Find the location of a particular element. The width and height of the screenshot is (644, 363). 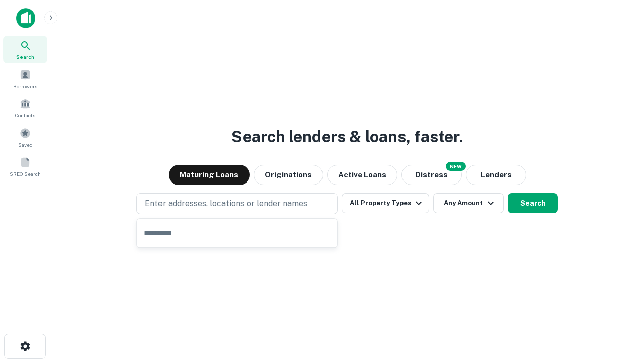

span: Borrowers is located at coordinates (25, 86).